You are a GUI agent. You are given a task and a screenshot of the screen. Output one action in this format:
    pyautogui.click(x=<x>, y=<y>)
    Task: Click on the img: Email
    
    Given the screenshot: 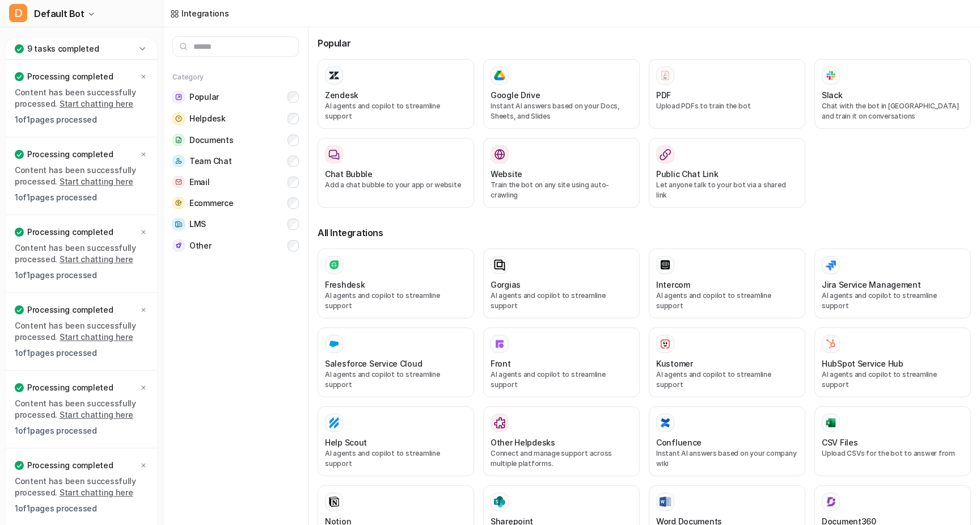 What is the action you would take?
    pyautogui.click(x=178, y=182)
    